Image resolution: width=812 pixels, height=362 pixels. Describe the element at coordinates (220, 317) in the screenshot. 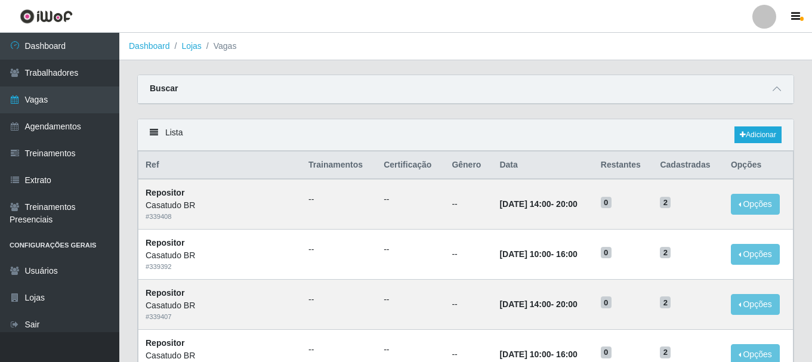

I see `div: # 339407` at that location.